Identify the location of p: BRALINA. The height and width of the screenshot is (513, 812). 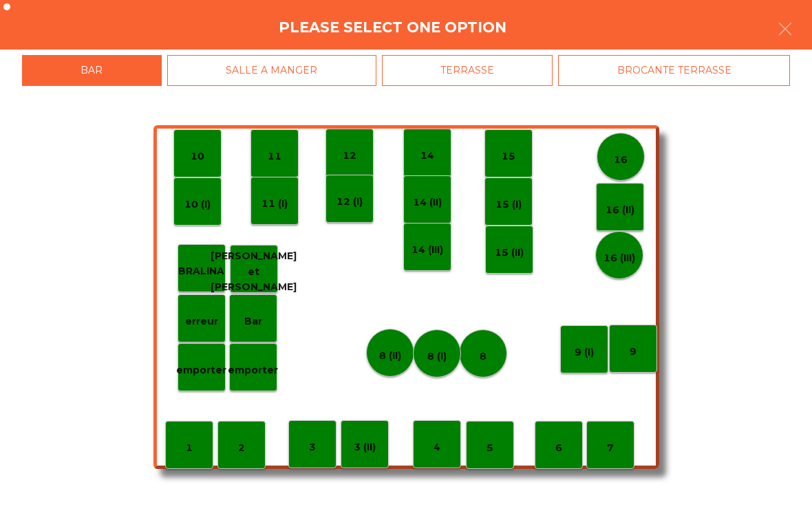
(201, 271).